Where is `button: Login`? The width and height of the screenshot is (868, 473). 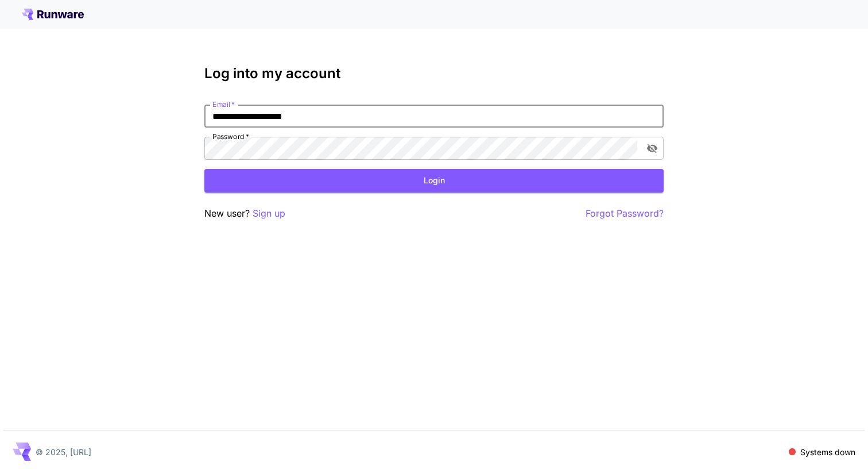
button: Login is located at coordinates (434, 180).